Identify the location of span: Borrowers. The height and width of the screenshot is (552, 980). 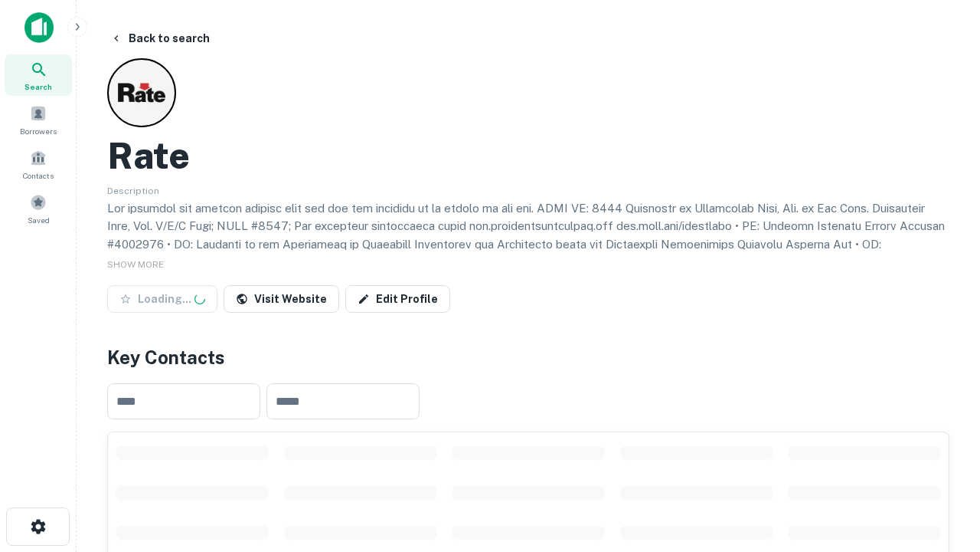
(38, 131).